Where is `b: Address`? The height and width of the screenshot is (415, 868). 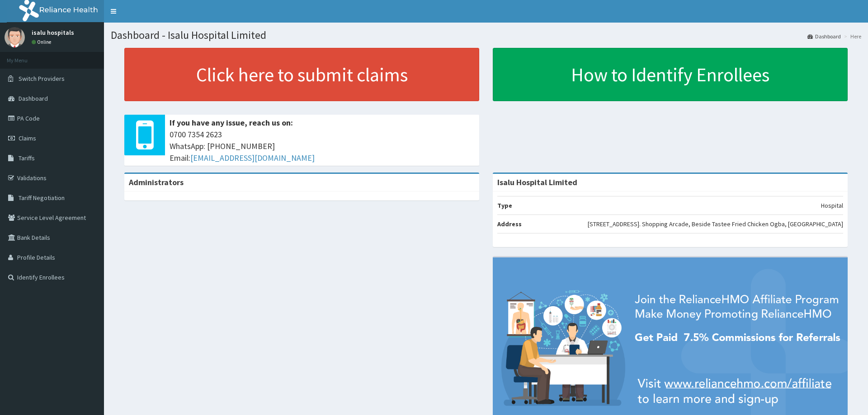
b: Address is located at coordinates (509, 224).